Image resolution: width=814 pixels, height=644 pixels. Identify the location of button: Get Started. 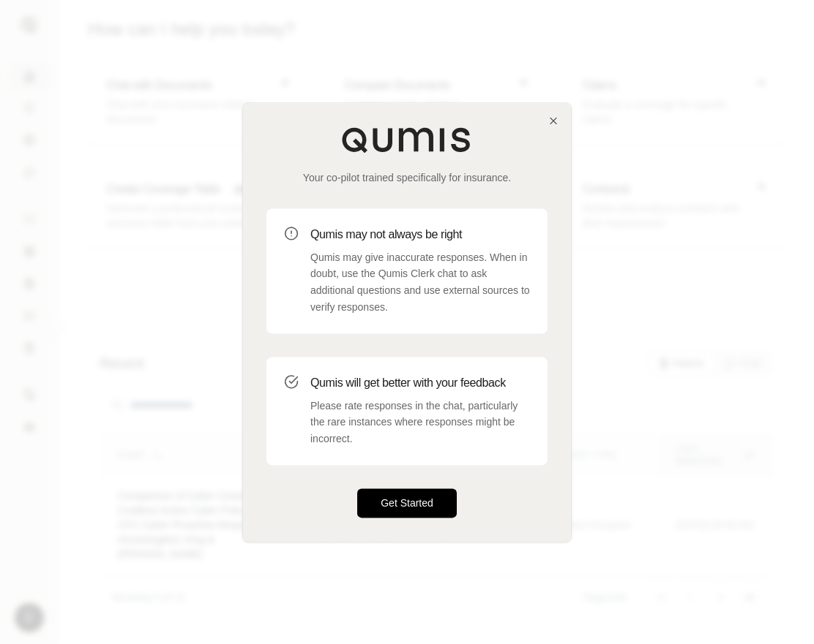
(407, 503).